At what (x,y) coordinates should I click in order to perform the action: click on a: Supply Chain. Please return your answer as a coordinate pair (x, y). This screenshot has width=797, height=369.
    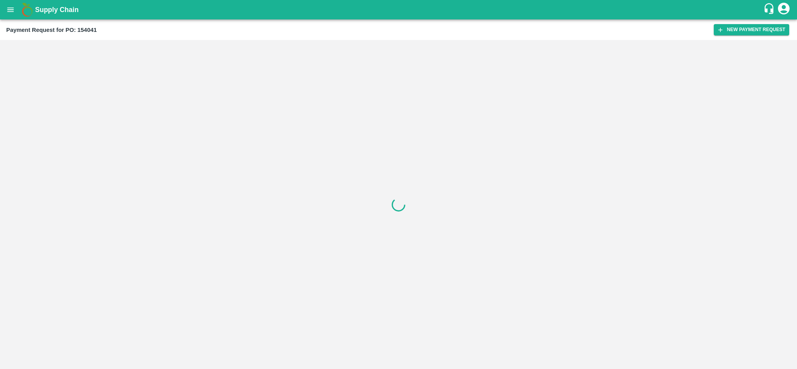
    Looking at the image, I should click on (399, 10).